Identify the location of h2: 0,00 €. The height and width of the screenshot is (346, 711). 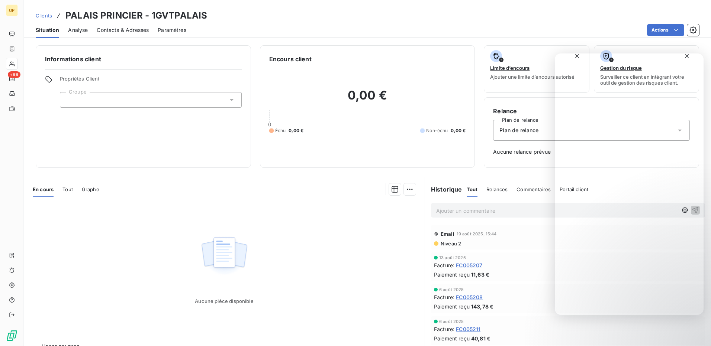
(367, 99).